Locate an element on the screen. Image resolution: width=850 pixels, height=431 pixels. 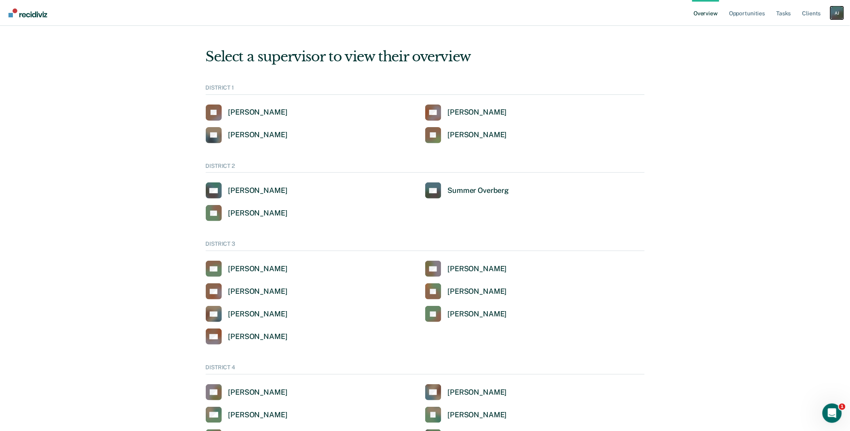
div: DISTRICT 1 is located at coordinates (425, 90).